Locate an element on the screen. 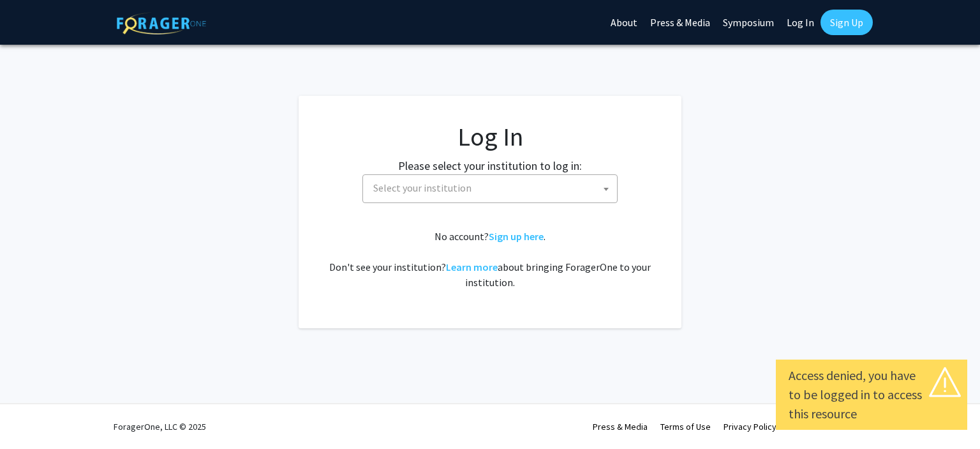 Image resolution: width=980 pixels, height=449 pixels. div: ForagerOne, LLC © 2025 is located at coordinates (160, 426).